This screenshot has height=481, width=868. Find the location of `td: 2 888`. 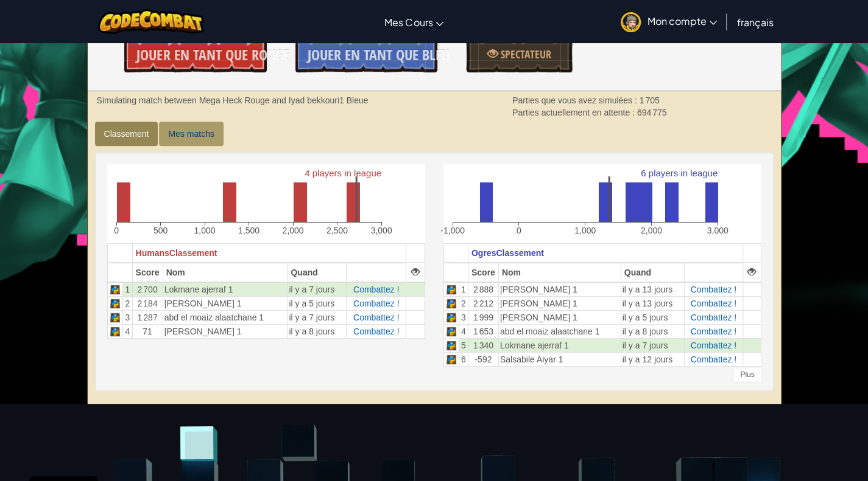

td: 2 888 is located at coordinates (483, 289).